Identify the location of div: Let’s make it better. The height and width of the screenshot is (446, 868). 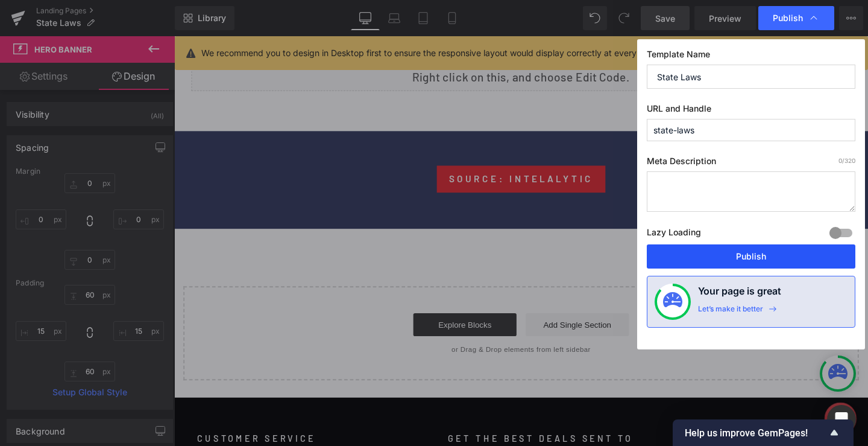
(730, 312).